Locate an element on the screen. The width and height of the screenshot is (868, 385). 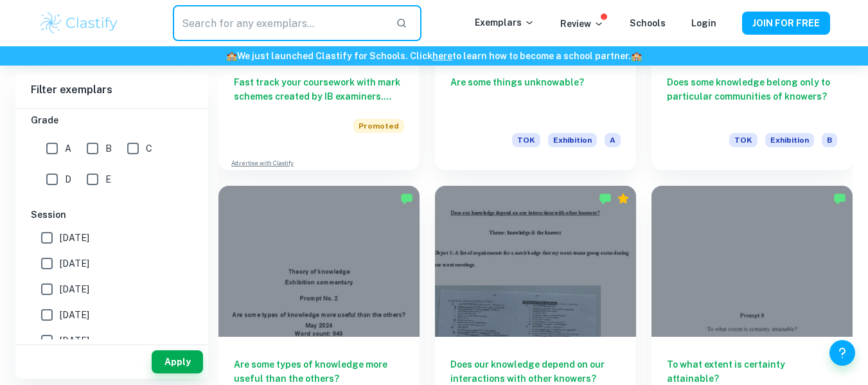
input: Search for any exemplars... is located at coordinates (279, 23).